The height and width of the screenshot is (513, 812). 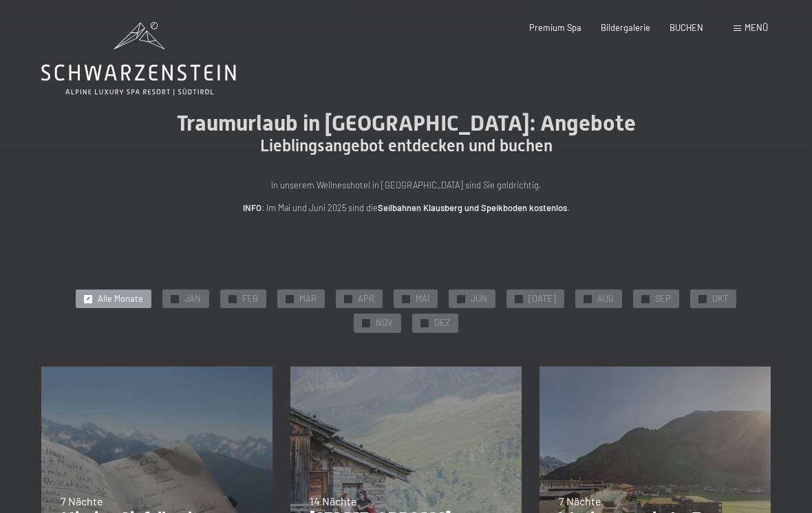 I want to click on span: SEP, so click(x=663, y=299).